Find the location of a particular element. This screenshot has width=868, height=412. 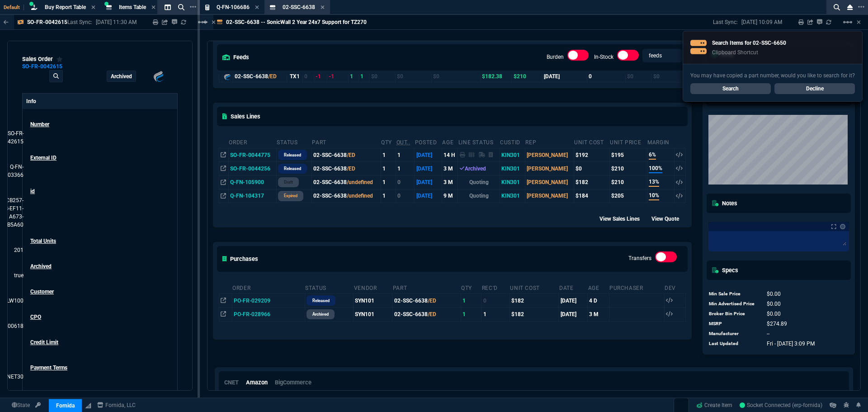

span: Q-FN-106686 is located at coordinates (233, 7).